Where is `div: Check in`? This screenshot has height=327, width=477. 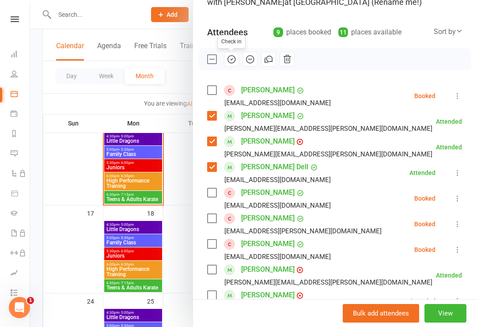
div: Check in is located at coordinates (231, 42).